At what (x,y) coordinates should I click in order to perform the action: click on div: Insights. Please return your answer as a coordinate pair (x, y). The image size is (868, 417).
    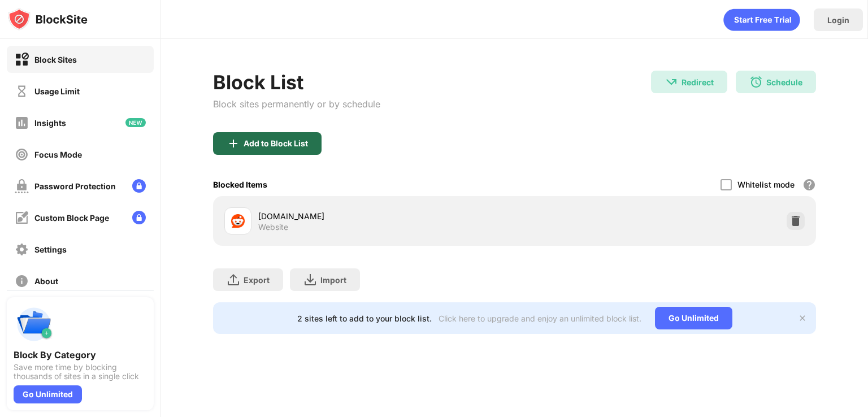
    Looking at the image, I should click on (50, 123).